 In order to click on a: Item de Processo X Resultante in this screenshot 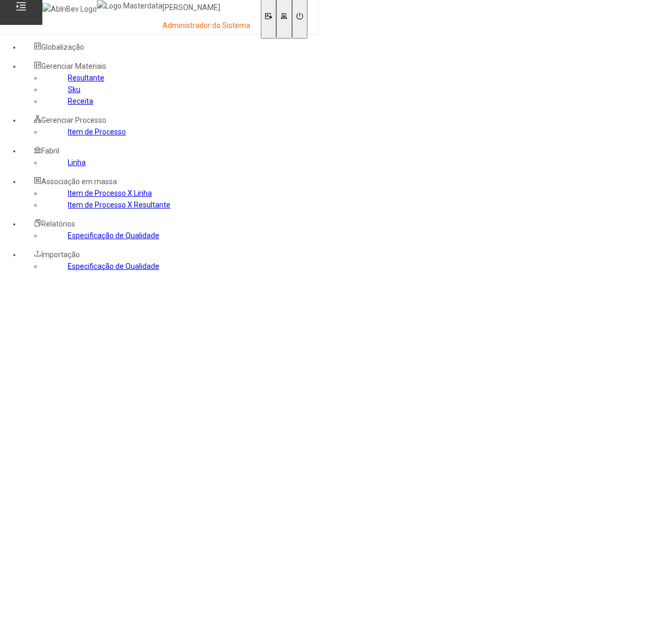, I will do `click(119, 205)`.